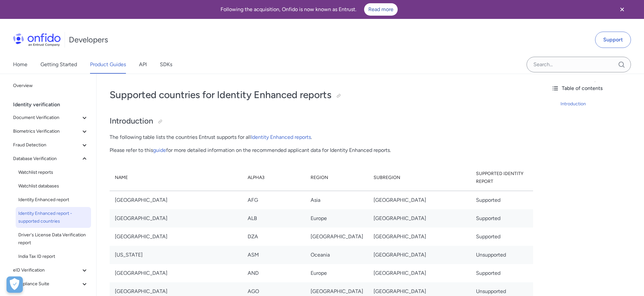 Image resolution: width=644 pixels, height=296 pixels. I want to click on button: Database Verification, so click(51, 159).